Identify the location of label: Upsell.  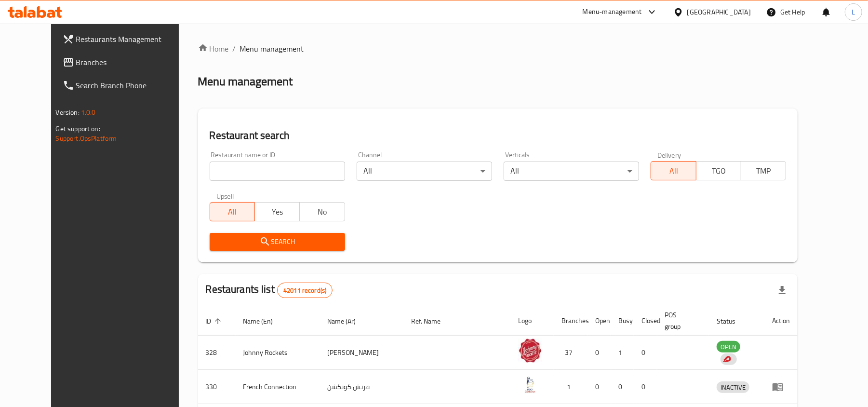
(225, 196).